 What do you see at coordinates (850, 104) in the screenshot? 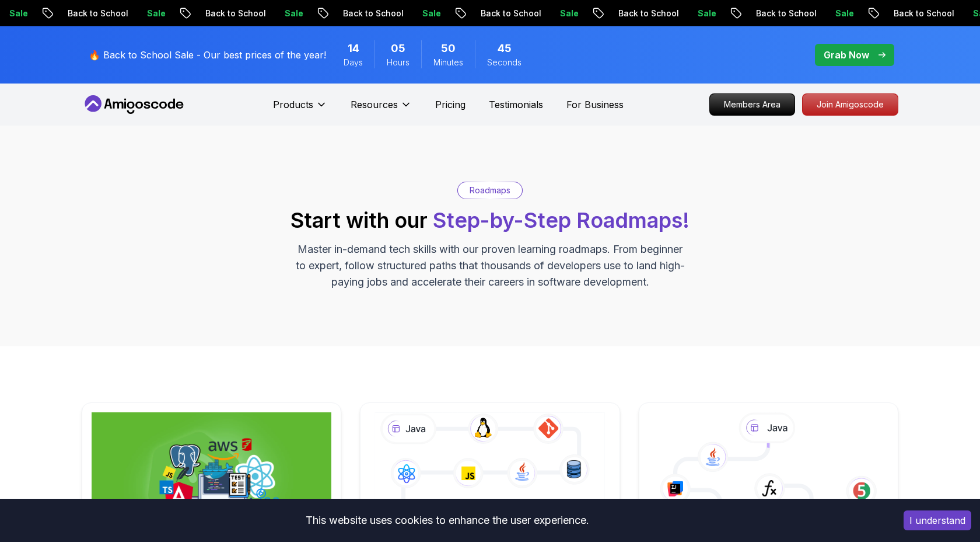
I see `p: Join Amigoscode` at bounding box center [850, 104].